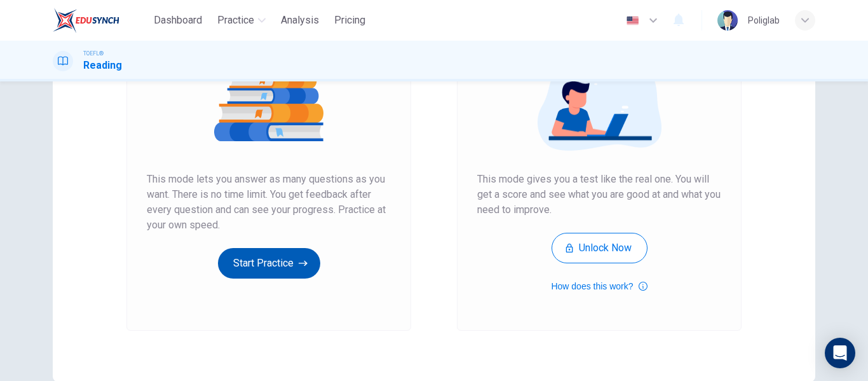 This screenshot has width=868, height=381. Describe the element at coordinates (349, 20) in the screenshot. I see `a: Pricing` at that location.